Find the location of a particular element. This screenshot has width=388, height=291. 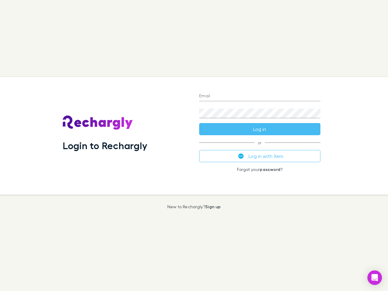

a: password is located at coordinates (270, 169).